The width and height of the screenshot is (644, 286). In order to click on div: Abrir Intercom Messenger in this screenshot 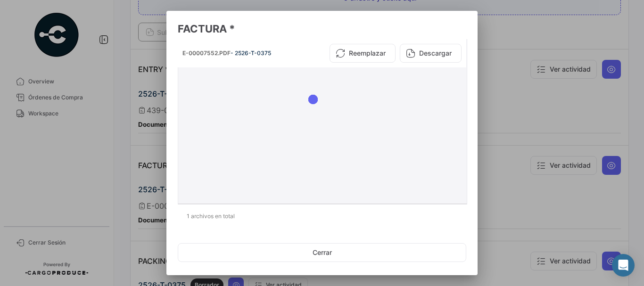, I will do `click(623, 266)`.